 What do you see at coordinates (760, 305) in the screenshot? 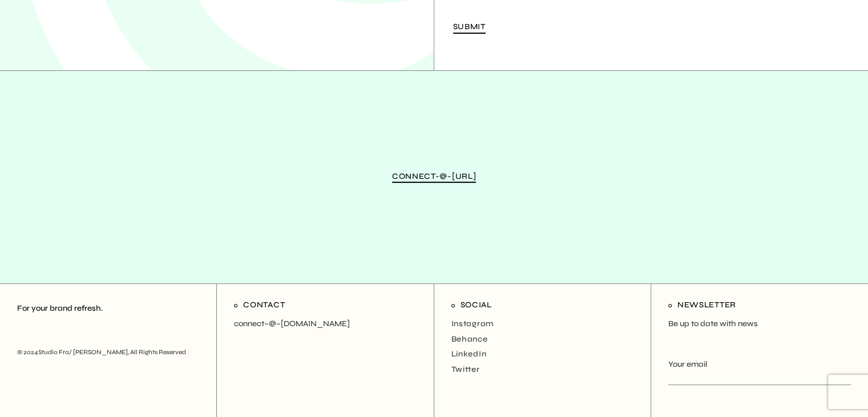
I see `h4: Newsletter` at bounding box center [760, 305].